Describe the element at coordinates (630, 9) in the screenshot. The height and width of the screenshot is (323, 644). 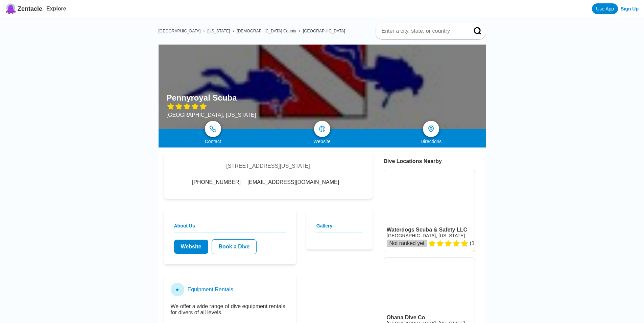
I see `a: Sign Up` at that location.